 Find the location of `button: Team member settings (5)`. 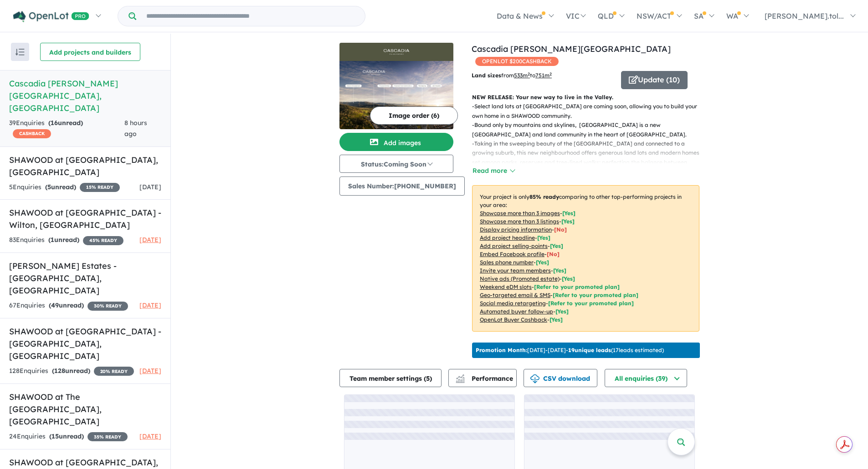

button: Team member settings (5) is located at coordinates (391, 378).